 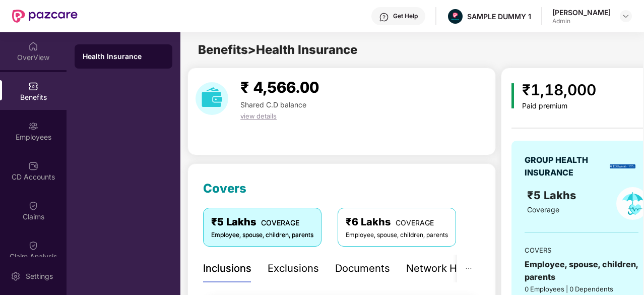 What do you see at coordinates (582, 289) in the screenshot?
I see `div: 0 Employees | 0 Dependents` at bounding box center [582, 289].